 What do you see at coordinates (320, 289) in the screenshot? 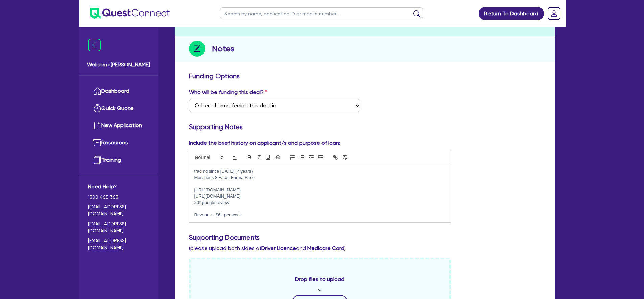
I see `span: or` at bounding box center [320, 289].